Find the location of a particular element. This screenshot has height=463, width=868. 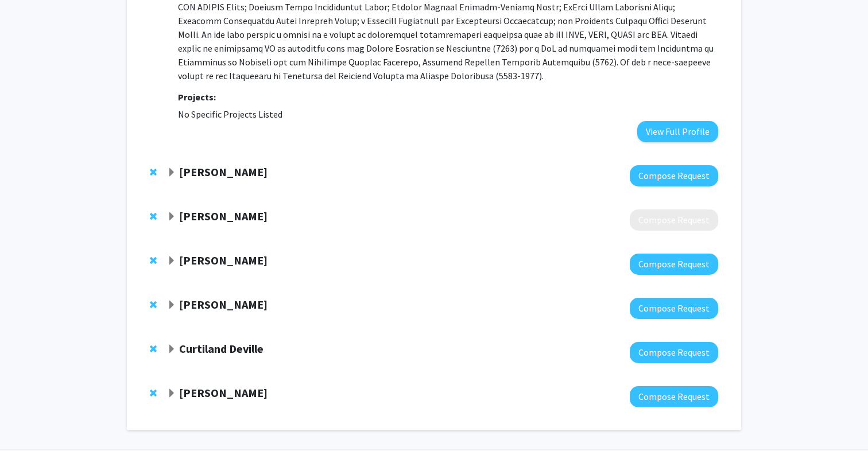

span: Remove Curtiland Deville from bookmarks is located at coordinates (153, 349).